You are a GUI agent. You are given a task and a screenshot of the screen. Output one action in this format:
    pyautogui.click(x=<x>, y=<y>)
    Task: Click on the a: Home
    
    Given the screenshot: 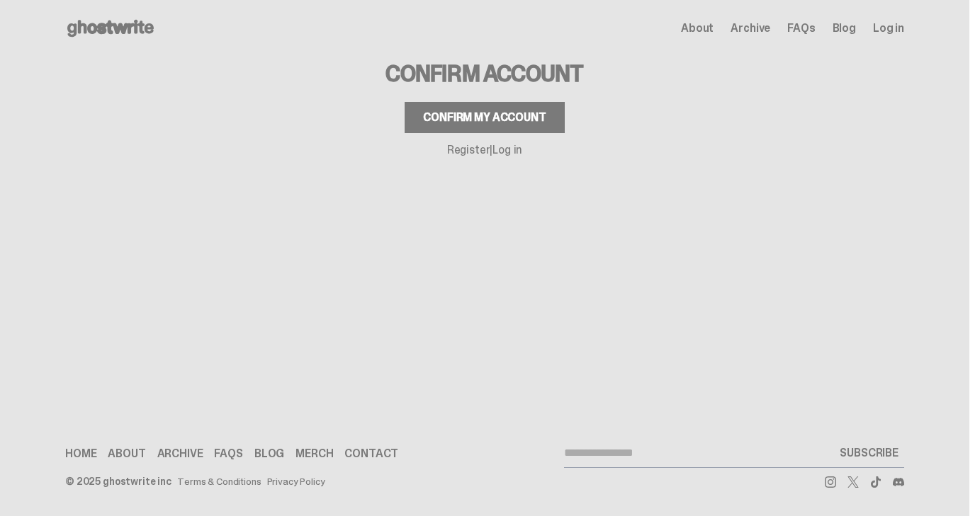 What is the action you would take?
    pyautogui.click(x=80, y=454)
    